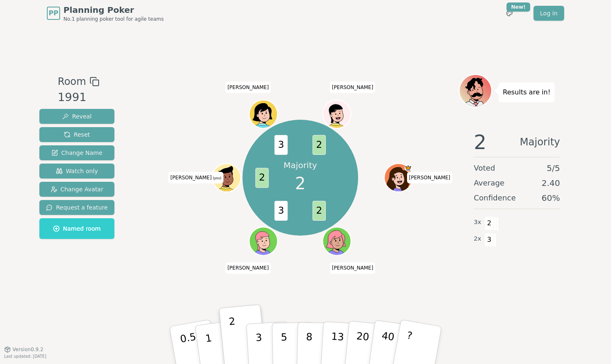 Image resolution: width=611 pixels, height=364 pixels. I want to click on a: PPPlanning PokerNo.1 planning poker tool for agile teams, so click(105, 13).